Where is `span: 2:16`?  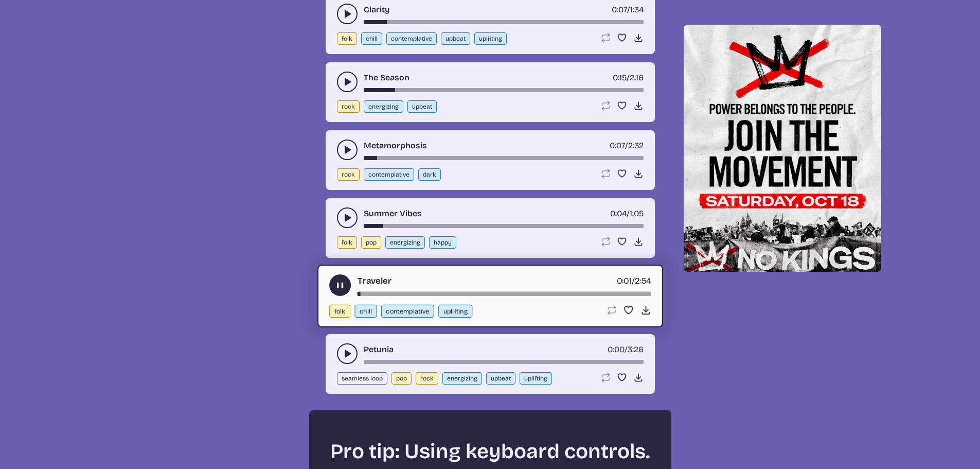
span: 2:16 is located at coordinates (636, 77).